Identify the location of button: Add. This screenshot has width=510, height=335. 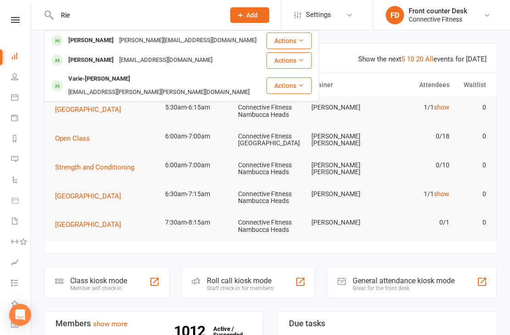
(249, 15).